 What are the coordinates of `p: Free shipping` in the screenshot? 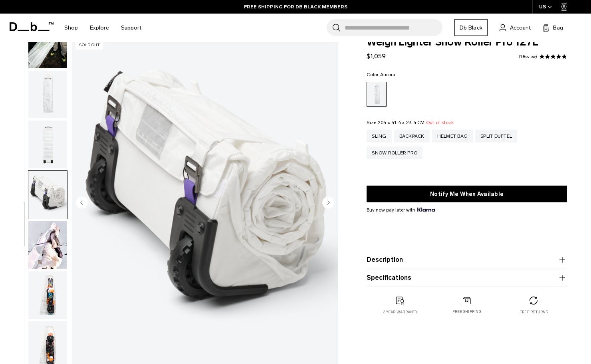 It's located at (467, 312).